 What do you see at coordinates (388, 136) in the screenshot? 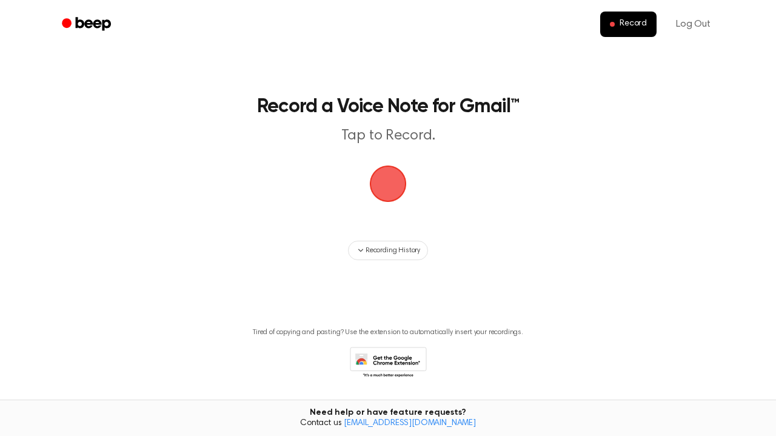
I see `p: Tap to Record.` at bounding box center [388, 136].